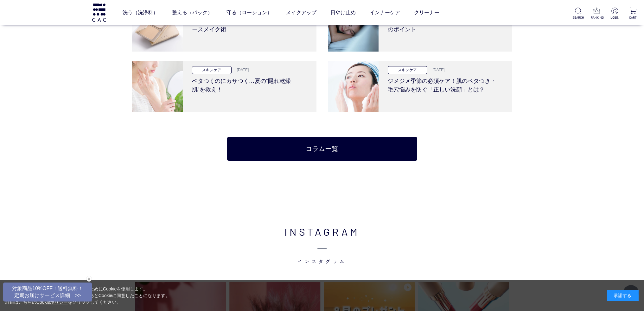  Describe the element at coordinates (596, 14) in the screenshot. I see `a: RANKING` at that location.